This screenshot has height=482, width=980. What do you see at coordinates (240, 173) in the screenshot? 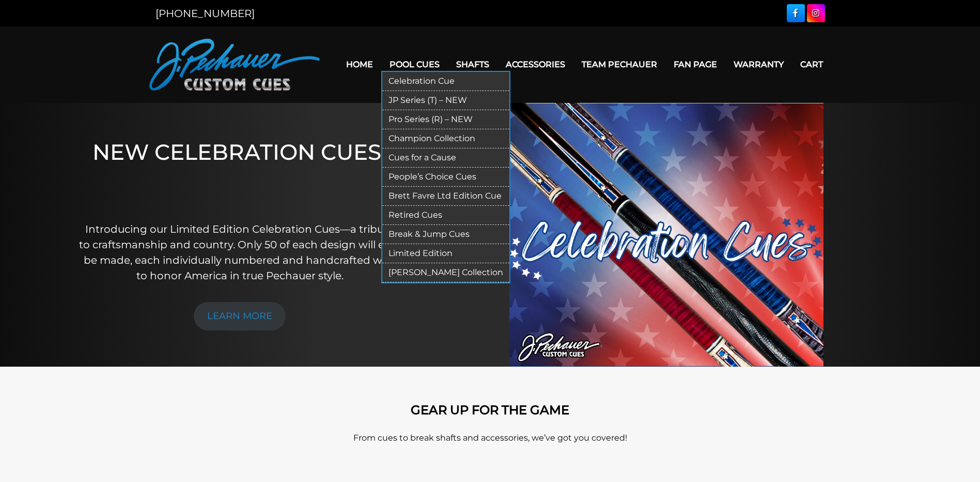
I see `h1: NEW CELEBRATION CUES!` at bounding box center [240, 173].